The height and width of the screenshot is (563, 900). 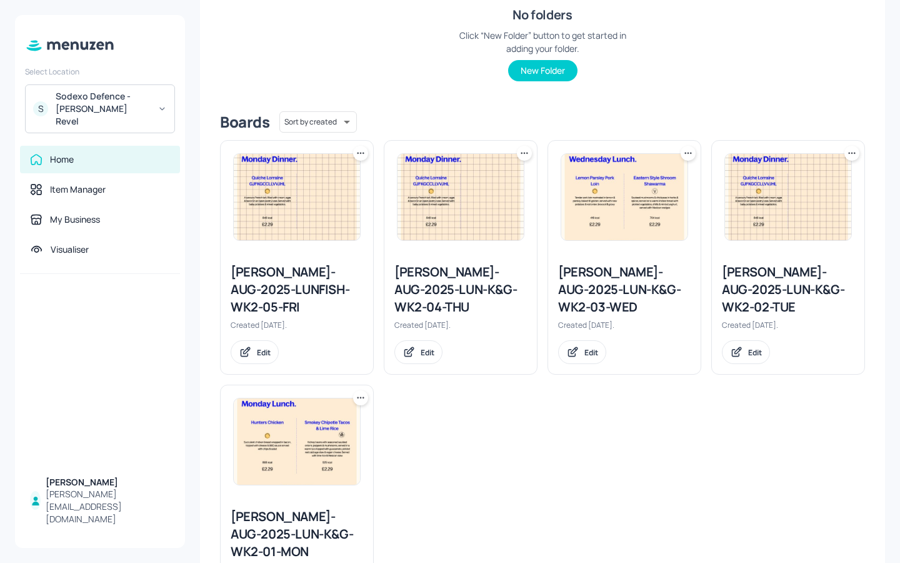 I want to click on div: Select Location, so click(x=100, y=71).